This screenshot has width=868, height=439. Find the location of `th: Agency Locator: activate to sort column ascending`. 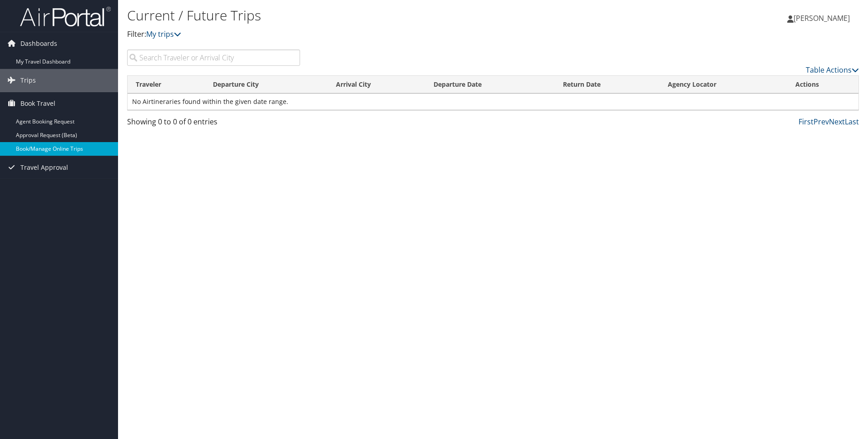

th: Agency Locator: activate to sort column ascending is located at coordinates (723, 84).